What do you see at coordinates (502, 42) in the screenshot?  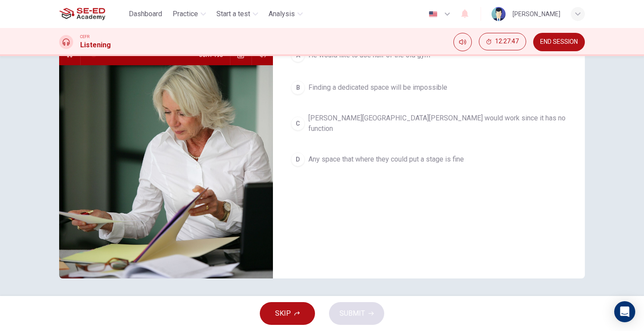 I see `button: 12:27:47` at bounding box center [502, 42].